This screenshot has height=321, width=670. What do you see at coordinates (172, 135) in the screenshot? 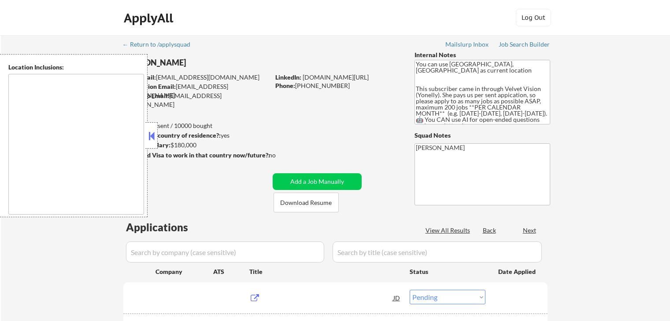
I see `strong: Can work in country of residence?:` at bounding box center [172, 135].